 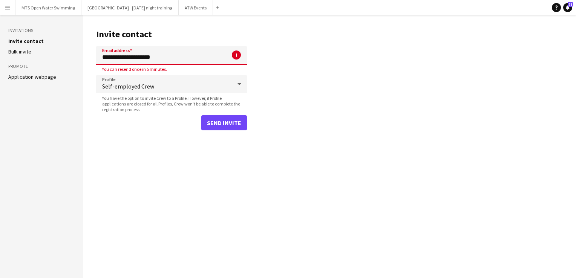 What do you see at coordinates (196, 8) in the screenshot?
I see `button: ATW Events` at bounding box center [196, 8].